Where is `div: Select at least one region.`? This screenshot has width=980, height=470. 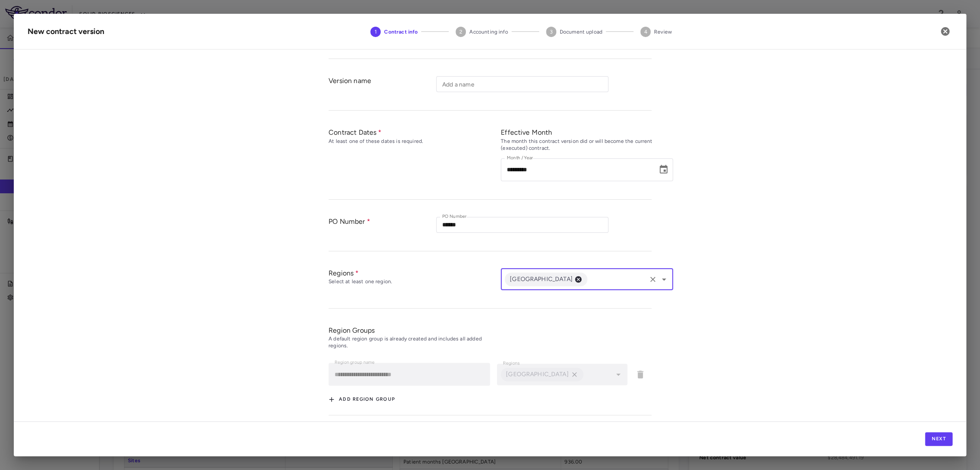 div: Select at least one region. is located at coordinates (415, 282).